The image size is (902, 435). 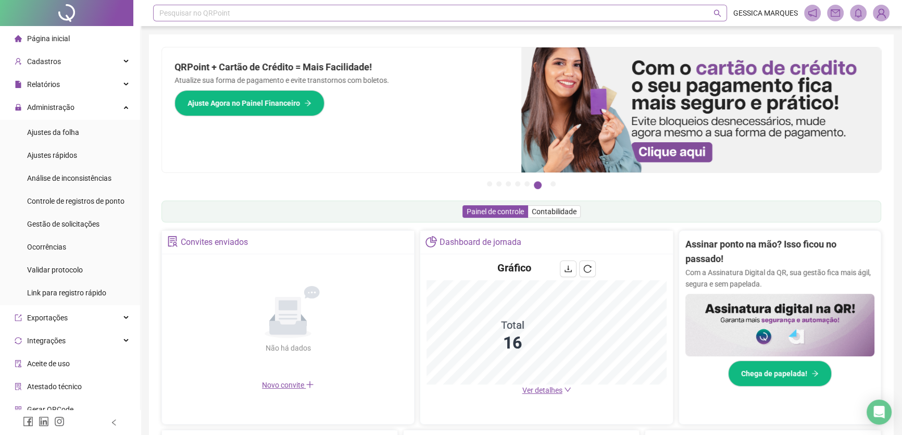 I want to click on span: home, so click(x=18, y=39).